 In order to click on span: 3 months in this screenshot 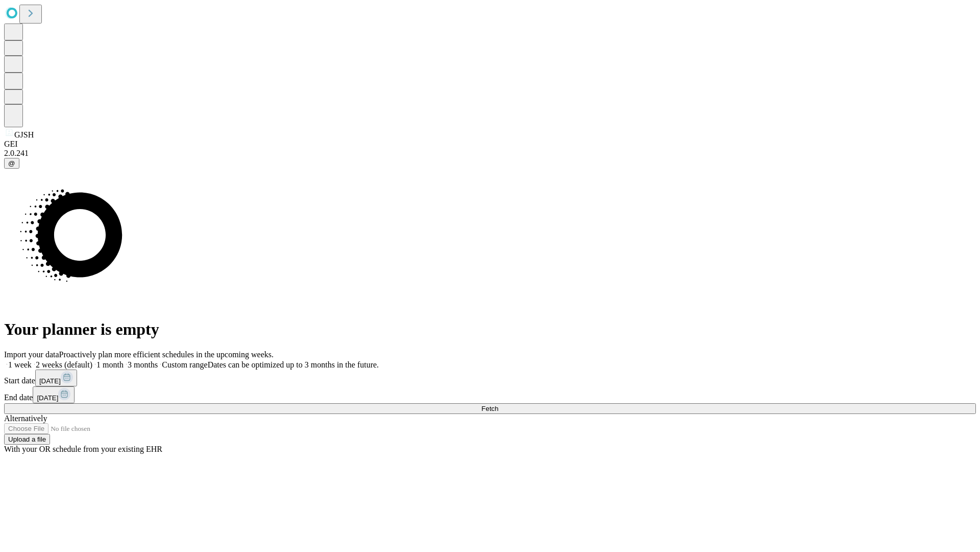, I will do `click(143, 364)`.